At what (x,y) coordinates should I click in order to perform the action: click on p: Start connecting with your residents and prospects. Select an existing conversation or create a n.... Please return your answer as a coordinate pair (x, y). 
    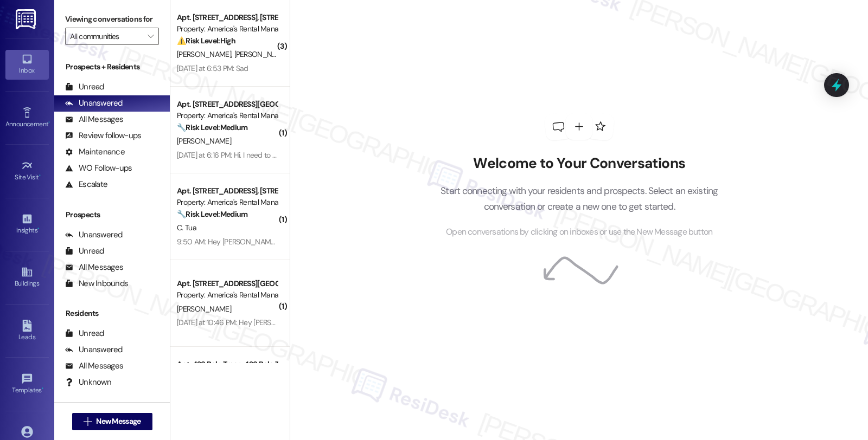
    Looking at the image, I should click on (579, 198).